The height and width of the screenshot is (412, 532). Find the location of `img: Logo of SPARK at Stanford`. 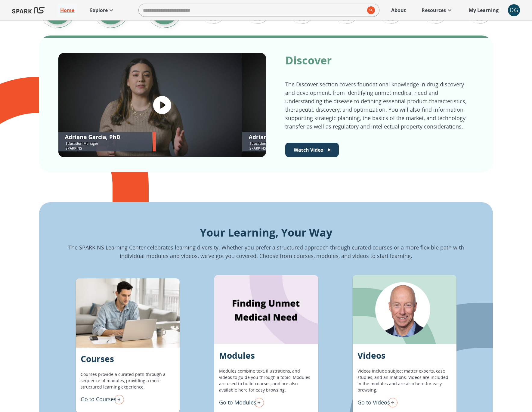

img: Logo of SPARK at Stanford is located at coordinates (28, 10).